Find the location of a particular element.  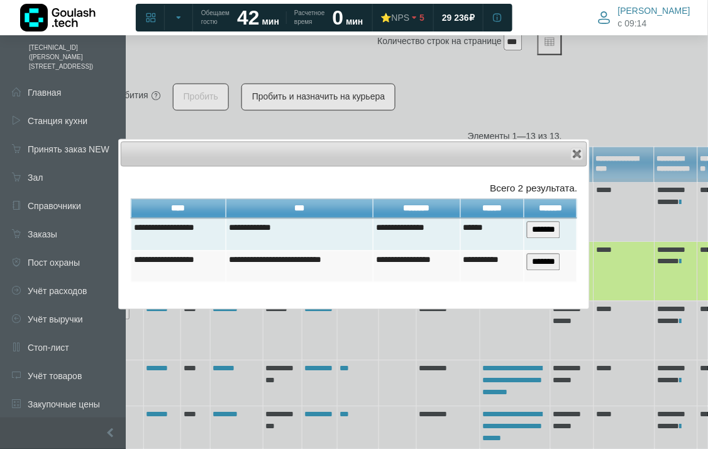

button: Close is located at coordinates (577, 154).